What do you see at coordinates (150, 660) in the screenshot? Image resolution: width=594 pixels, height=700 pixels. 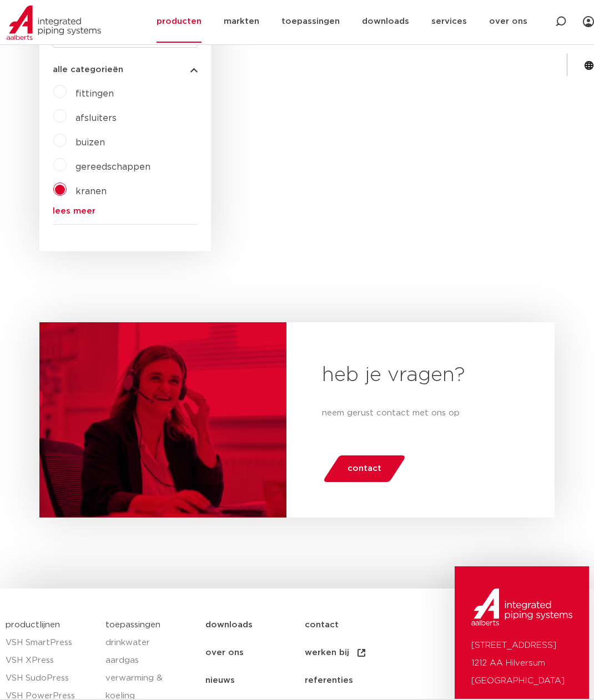 I see `a: aardgas` at bounding box center [150, 660].